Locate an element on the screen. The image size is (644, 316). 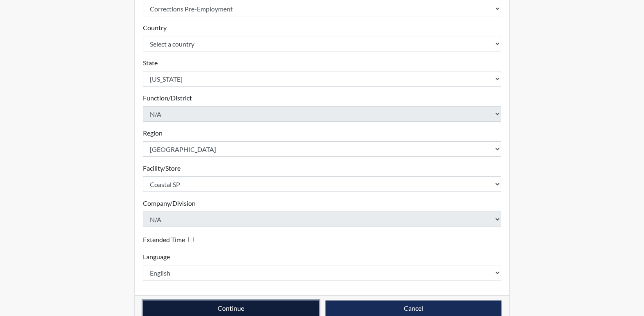
label: Facility/Store is located at coordinates (162, 169).